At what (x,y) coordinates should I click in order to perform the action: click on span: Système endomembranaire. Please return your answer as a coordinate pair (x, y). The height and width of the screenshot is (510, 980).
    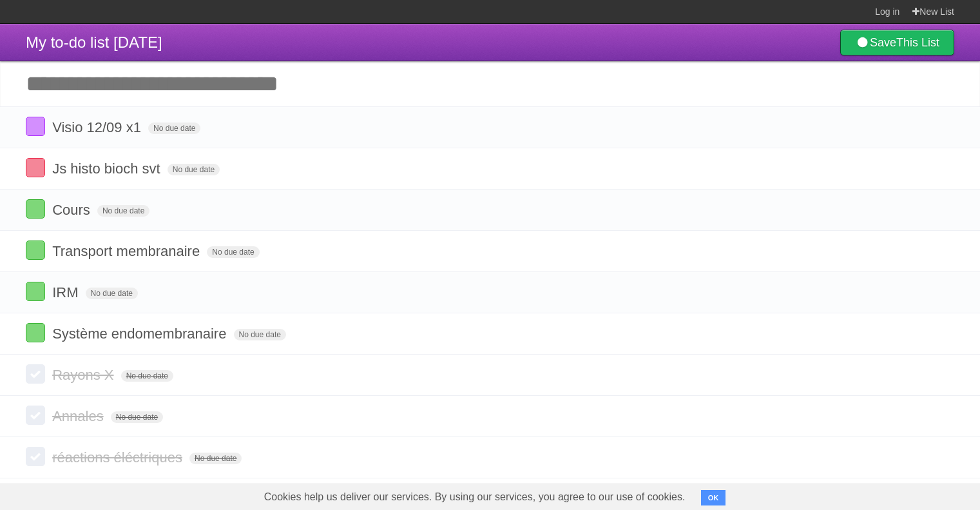
    Looking at the image, I should click on (140, 333).